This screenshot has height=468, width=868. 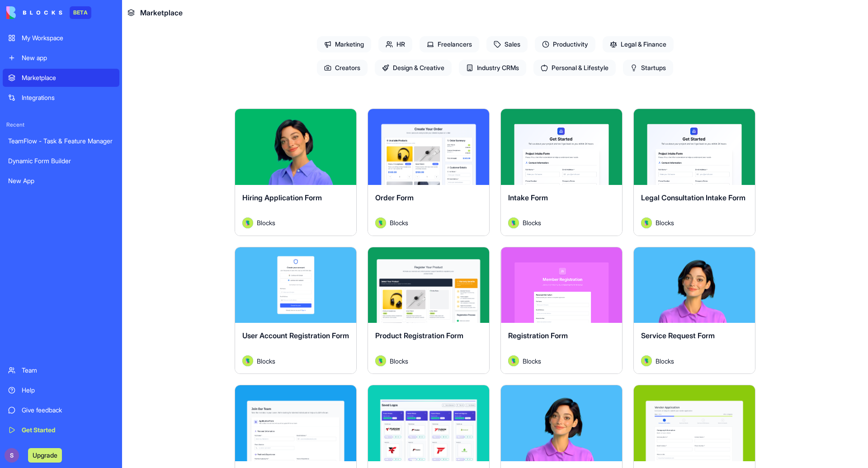 I want to click on span: Freelancers, so click(x=450, y=44).